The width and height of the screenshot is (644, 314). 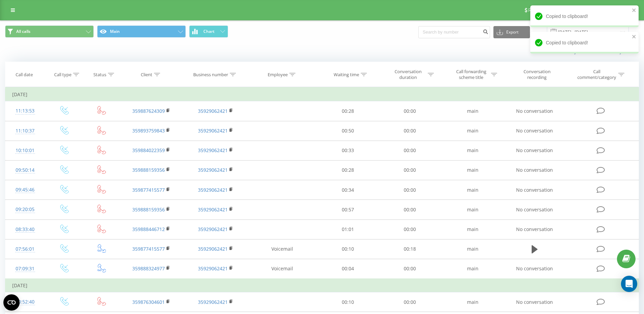 I want to click on a: 359888324977, so click(x=148, y=268).